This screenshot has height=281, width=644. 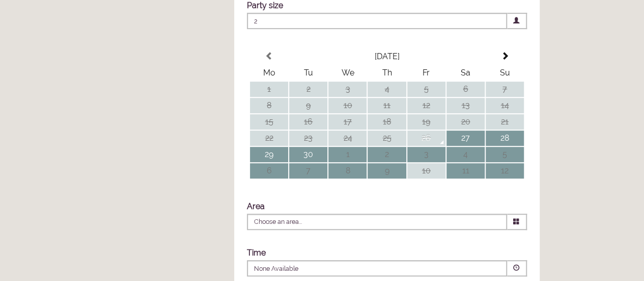 What do you see at coordinates (347, 122) in the screenshot?
I see `td: 17` at bounding box center [347, 122].